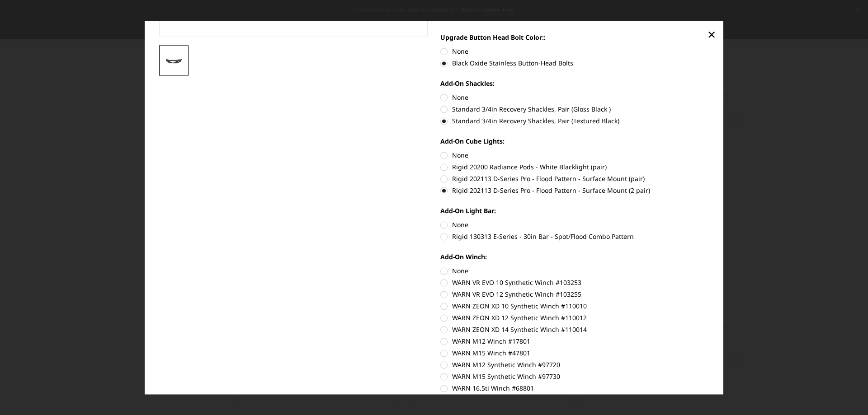 This screenshot has height=415, width=868. Describe the element at coordinates (575, 341) in the screenshot. I see `label: WARN M12 Winch #17801` at that location.